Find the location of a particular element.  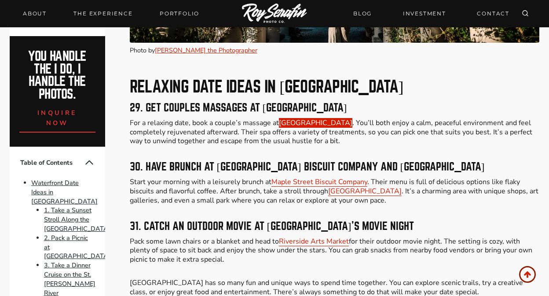

a: CONTACT is located at coordinates (493, 13).